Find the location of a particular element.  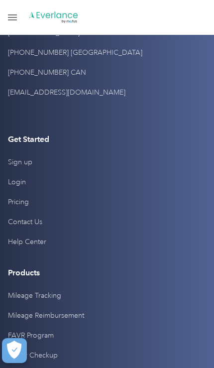

a: Login is located at coordinates (17, 182).